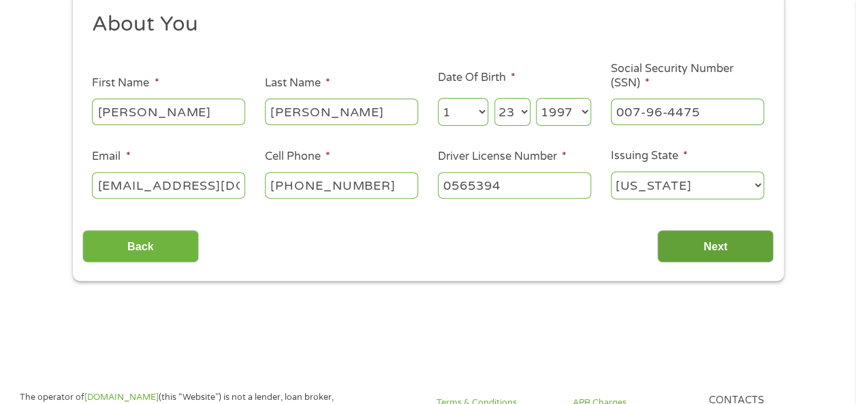  Describe the element at coordinates (341, 185) in the screenshot. I see `input: (541) 754-3010` at that location.